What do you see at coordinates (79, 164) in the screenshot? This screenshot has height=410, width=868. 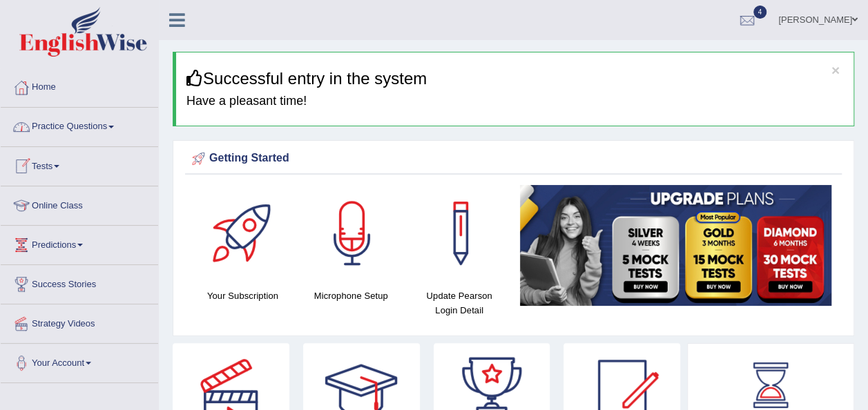 I see `a: Tests` at bounding box center [79, 164].